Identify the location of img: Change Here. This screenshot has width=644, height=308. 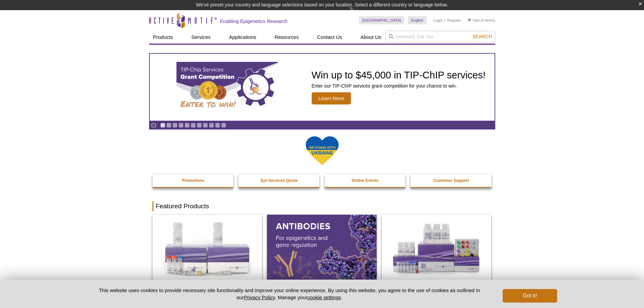
(358, 13).